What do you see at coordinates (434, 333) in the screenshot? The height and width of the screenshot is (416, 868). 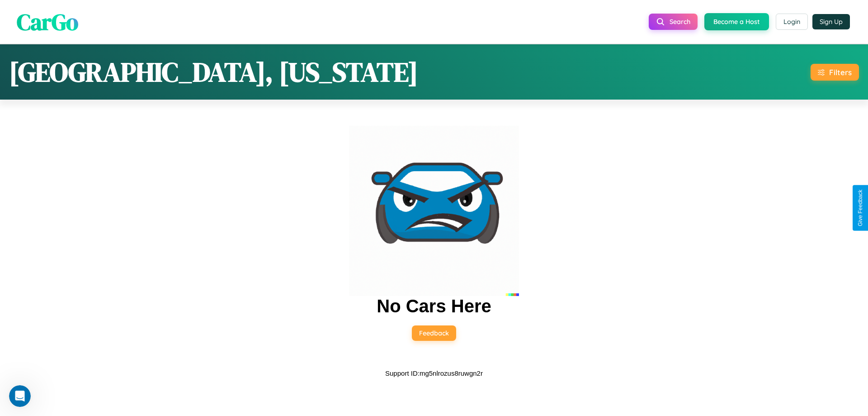 I see `button: Feedback` at bounding box center [434, 333].